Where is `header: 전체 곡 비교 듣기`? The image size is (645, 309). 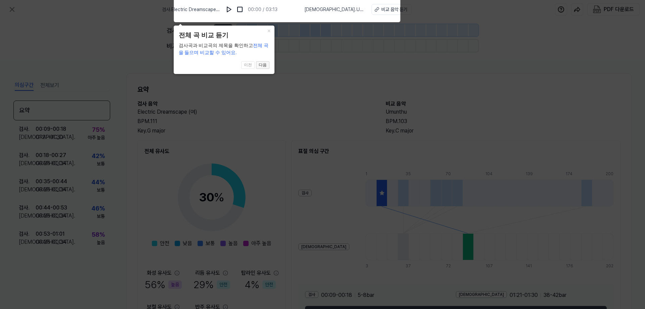 header: 전체 곡 비교 듣기 is located at coordinates (224, 35).